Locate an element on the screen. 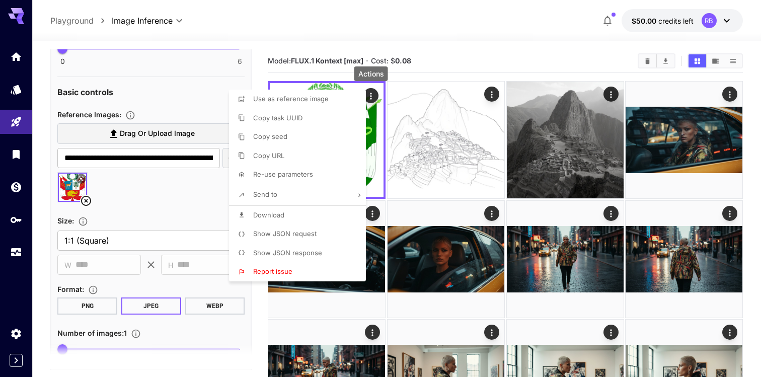 This screenshot has height=377, width=761. span: Copy task UUID is located at coordinates (278, 118).